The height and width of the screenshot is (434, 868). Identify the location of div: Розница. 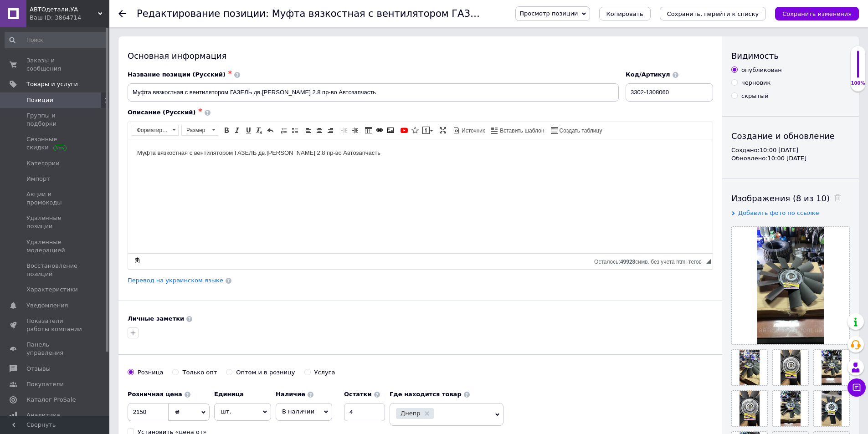
(150, 373).